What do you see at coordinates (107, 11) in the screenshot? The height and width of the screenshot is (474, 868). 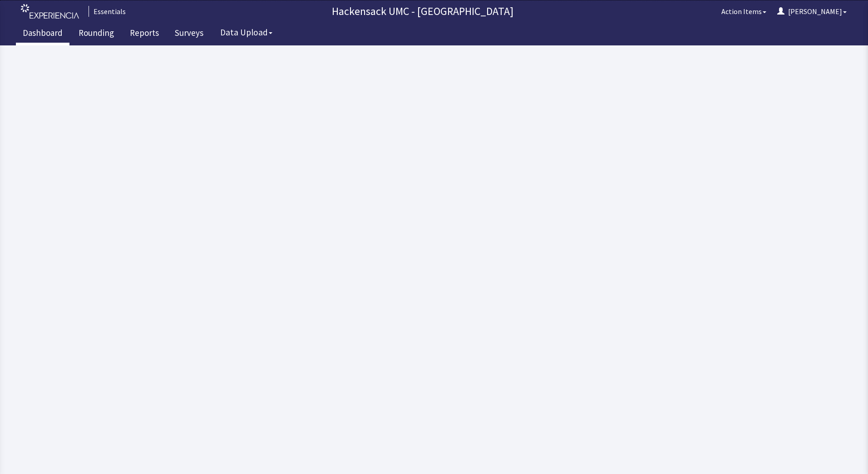 I see `div: Essentials` at bounding box center [107, 11].